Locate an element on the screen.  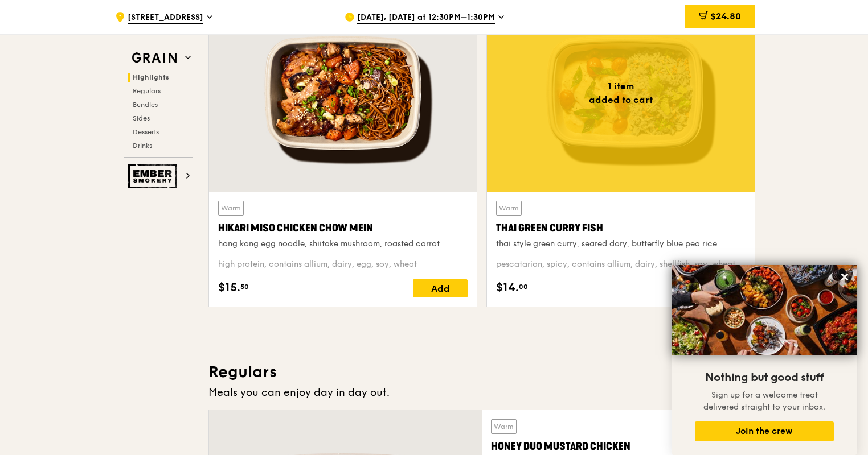
div: thai style green curry, seared dory, butterfly blue pea rice is located at coordinates (620, 244).